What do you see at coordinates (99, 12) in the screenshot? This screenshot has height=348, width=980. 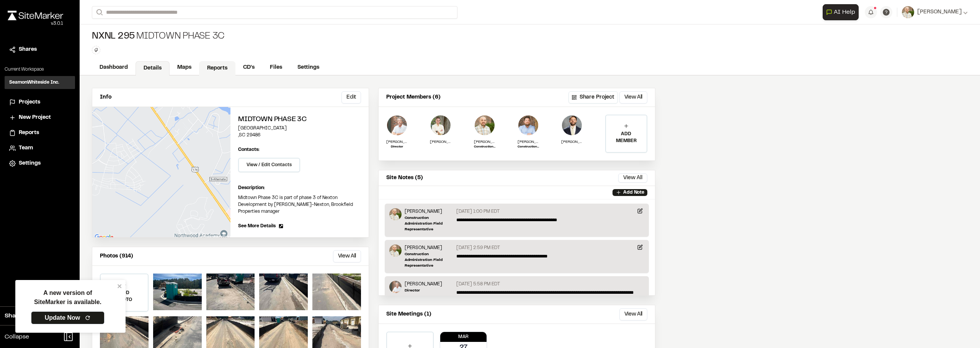 I see `button: Search` at bounding box center [99, 12].